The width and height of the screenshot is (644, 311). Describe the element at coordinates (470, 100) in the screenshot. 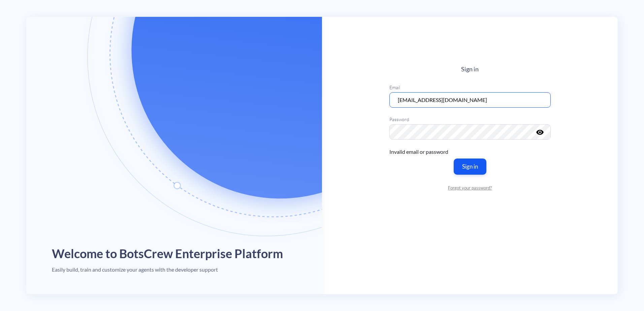

I see `input: Type your email` at that location.